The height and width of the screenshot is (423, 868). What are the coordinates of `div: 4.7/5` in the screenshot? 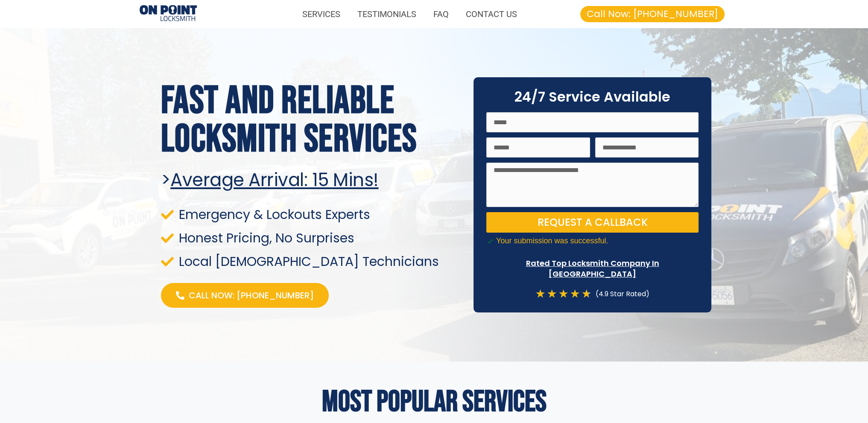 It's located at (563, 294).